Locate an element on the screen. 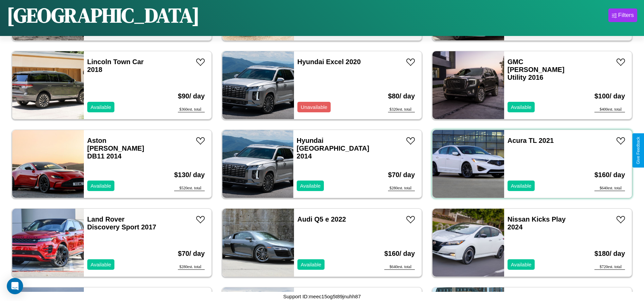  div: $ 520 est. total is located at coordinates (189, 188).